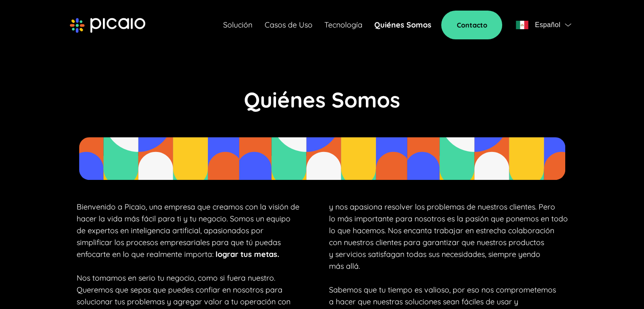 The image size is (644, 309). Describe the element at coordinates (247, 254) in the screenshot. I see `b: lograr tus metas.` at that location.